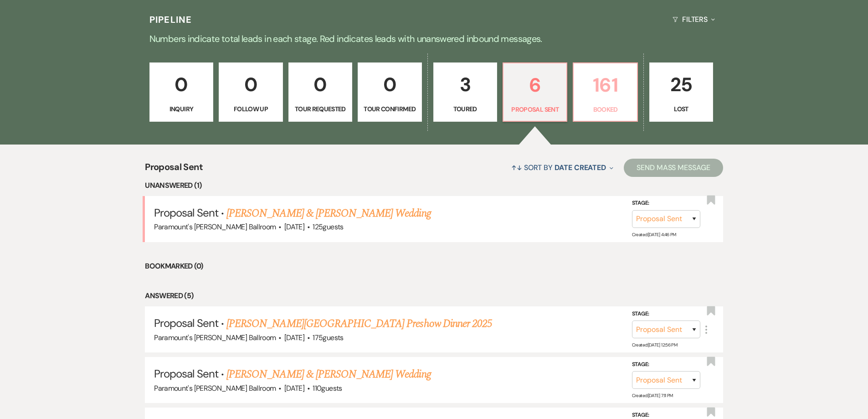 The height and width of the screenshot is (419, 868). What do you see at coordinates (605, 110) in the screenshot?
I see `p: Booked` at bounding box center [605, 110].